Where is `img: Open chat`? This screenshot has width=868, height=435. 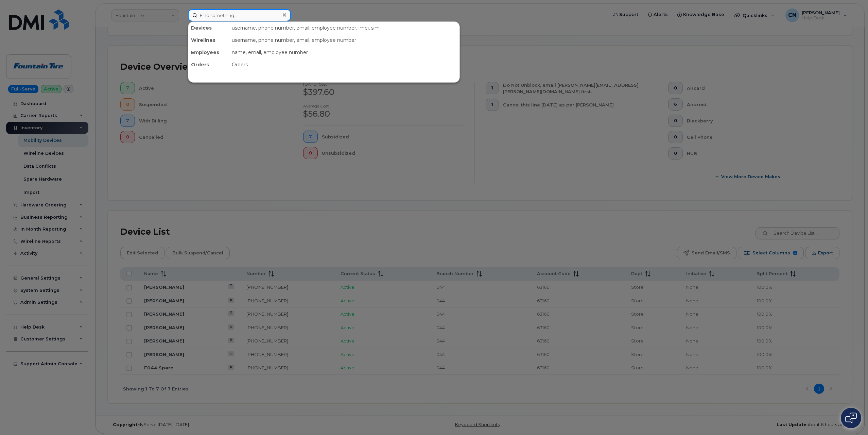 img: Open chat is located at coordinates (851, 418).